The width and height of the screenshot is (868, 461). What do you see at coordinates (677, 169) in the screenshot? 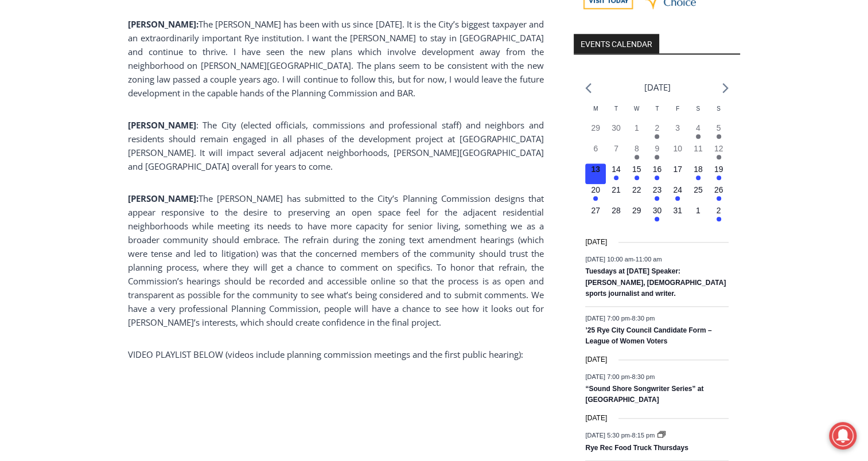
I see `time: 17` at bounding box center [677, 169].